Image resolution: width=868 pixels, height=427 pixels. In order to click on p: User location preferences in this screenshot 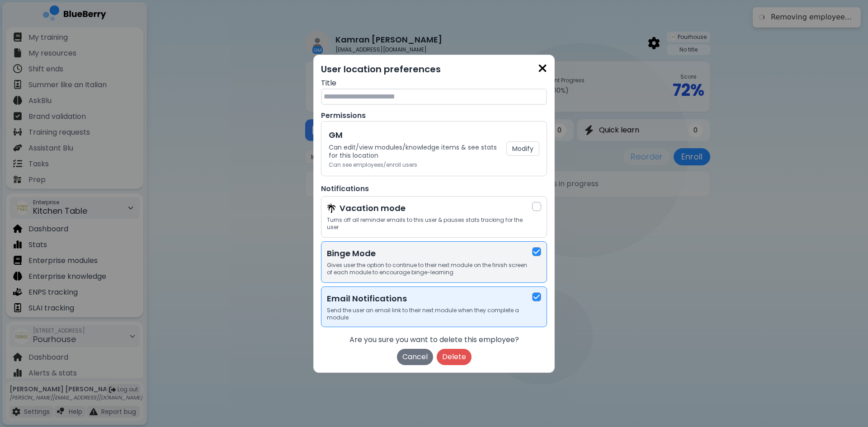, I will do `click(434, 69)`.